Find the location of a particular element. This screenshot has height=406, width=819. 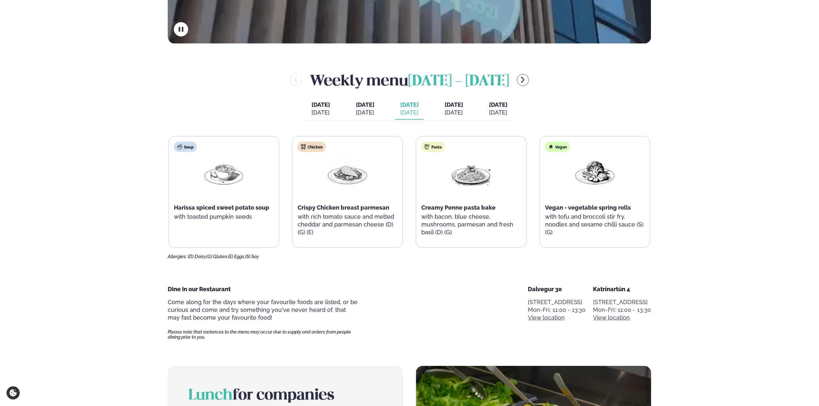

a: Cookie settings is located at coordinates (13, 393).